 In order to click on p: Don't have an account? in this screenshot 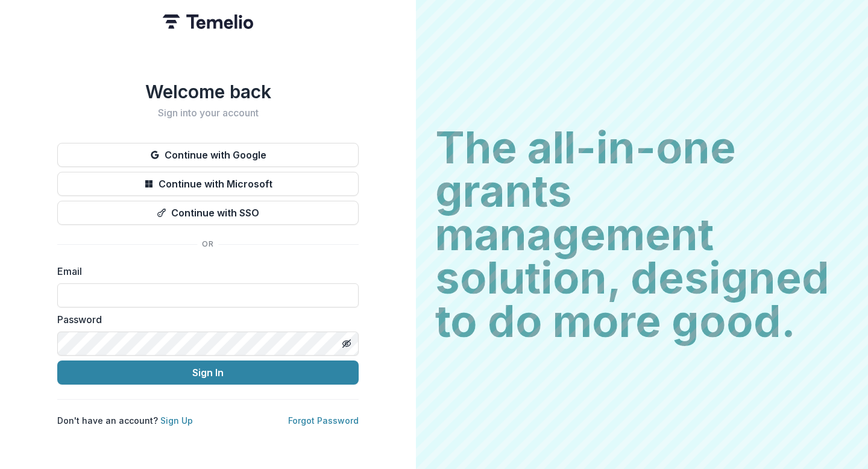, I will do `click(124, 420)`.